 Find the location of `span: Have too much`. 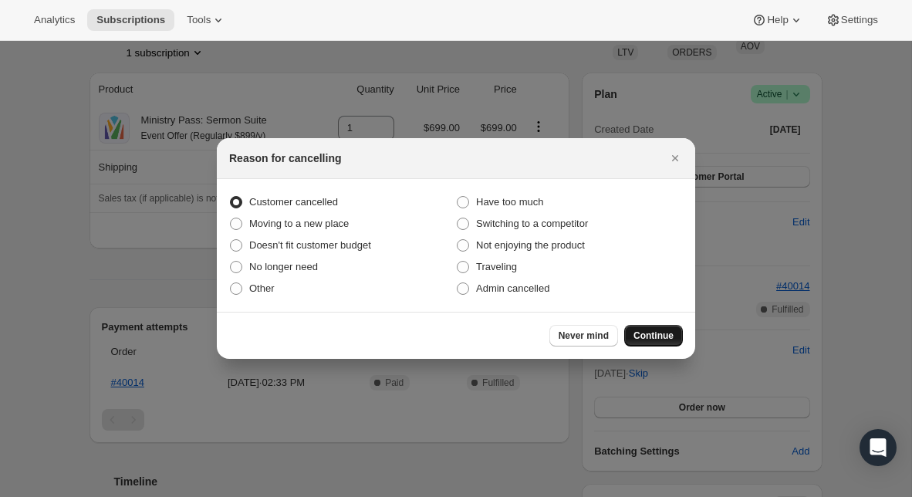

span: Have too much is located at coordinates (509, 201).